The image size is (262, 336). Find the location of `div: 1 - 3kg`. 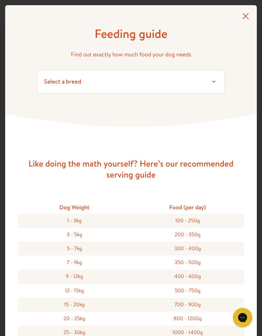

div: 1 - 3kg is located at coordinates (74, 220).